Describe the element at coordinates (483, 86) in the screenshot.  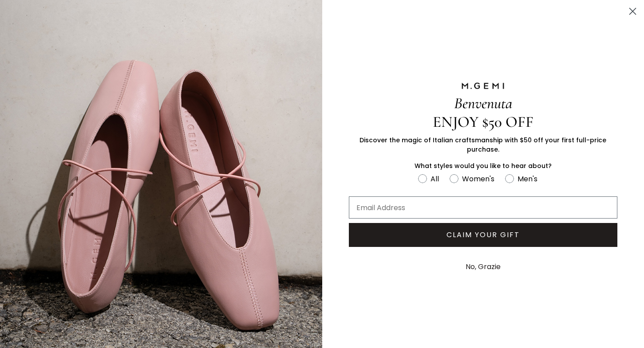
I see `img: M.GEMI` at that location.